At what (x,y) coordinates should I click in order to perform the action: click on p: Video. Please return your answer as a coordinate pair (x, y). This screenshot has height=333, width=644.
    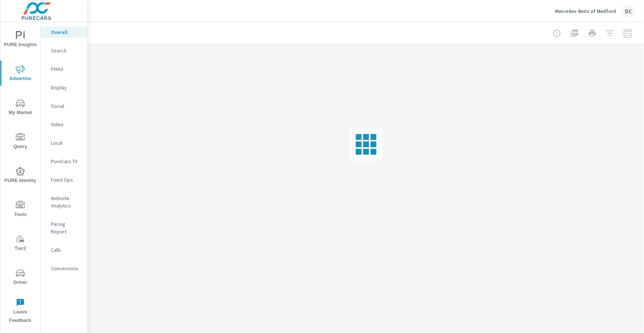
    Looking at the image, I should click on (66, 124).